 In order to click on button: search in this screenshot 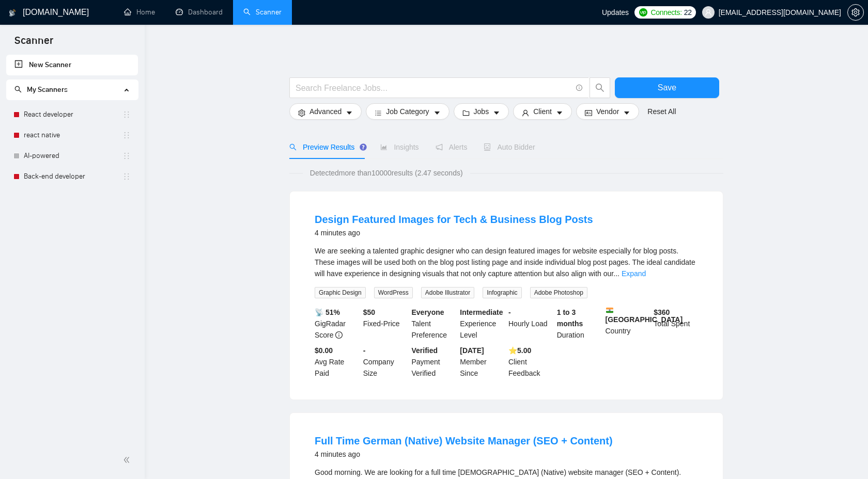, I will do `click(600, 88)`.